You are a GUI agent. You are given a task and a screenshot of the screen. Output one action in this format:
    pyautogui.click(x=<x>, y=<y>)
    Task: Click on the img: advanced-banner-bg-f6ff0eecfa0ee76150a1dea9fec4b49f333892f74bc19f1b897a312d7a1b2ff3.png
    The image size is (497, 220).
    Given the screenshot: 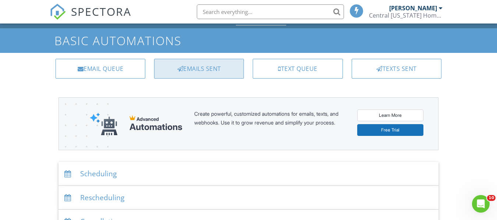 What is the action you would take?
    pyautogui.click(x=83, y=138)
    